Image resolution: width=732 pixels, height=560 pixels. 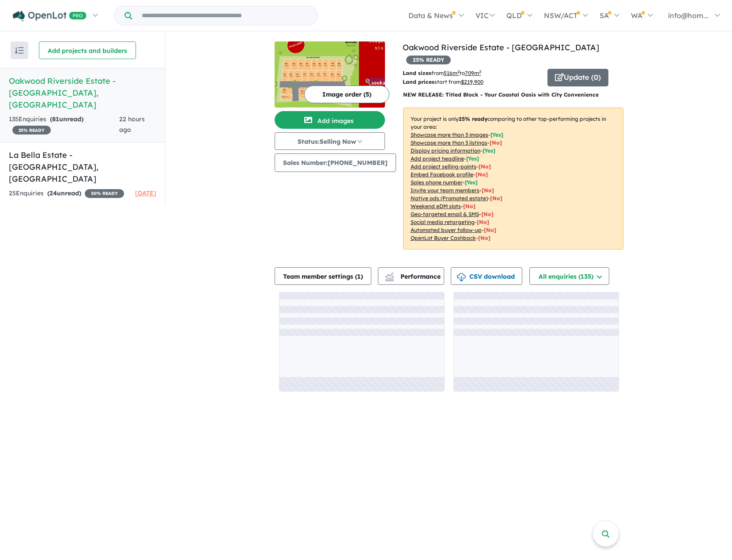 I want to click on img: Openlot PRO Logo White, so click(x=49, y=16).